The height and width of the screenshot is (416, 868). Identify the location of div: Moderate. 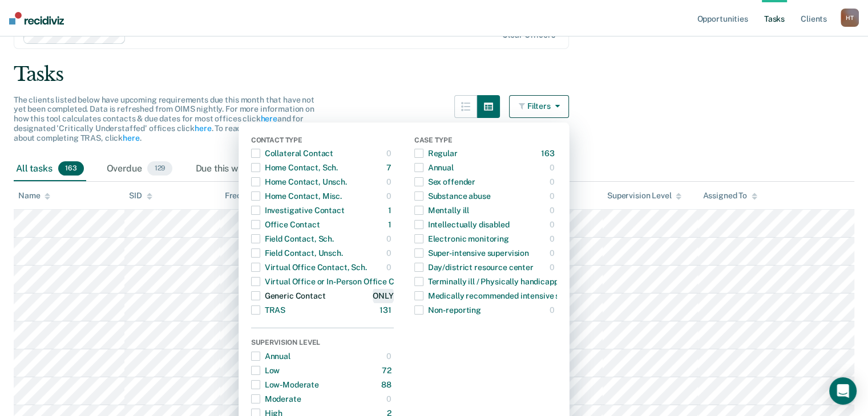
(276, 399).